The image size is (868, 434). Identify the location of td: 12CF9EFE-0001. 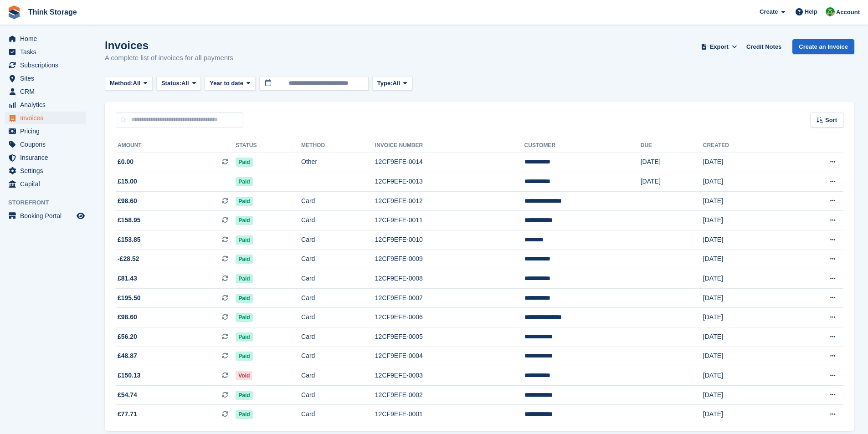
(450, 415).